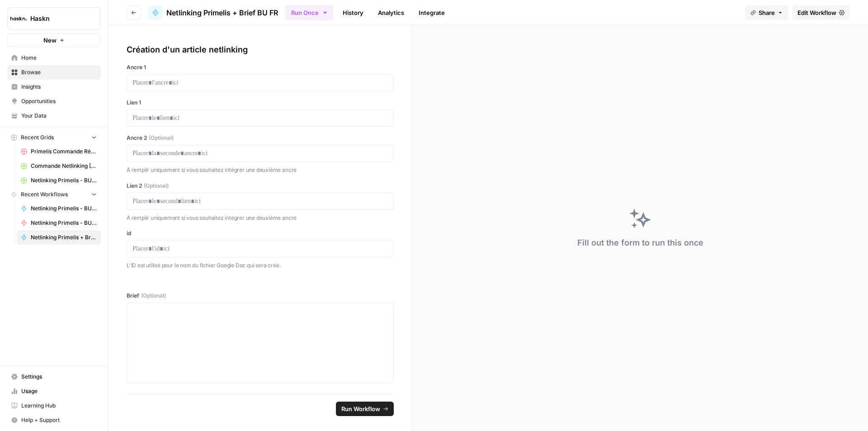 Image resolution: width=868 pixels, height=431 pixels. I want to click on span: Primelis Commande Rédaction Netlinking (2).csv, so click(64, 151).